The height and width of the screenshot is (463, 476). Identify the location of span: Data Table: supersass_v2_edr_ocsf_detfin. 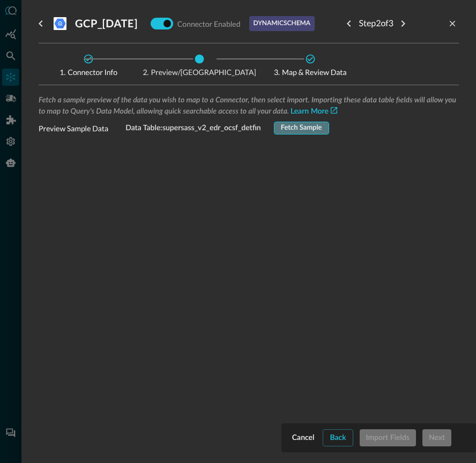
(193, 128).